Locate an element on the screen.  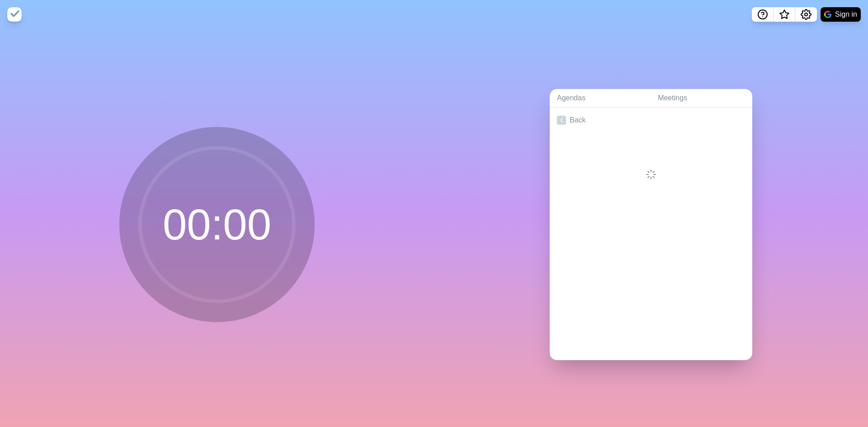
img: google logo is located at coordinates (828, 15).